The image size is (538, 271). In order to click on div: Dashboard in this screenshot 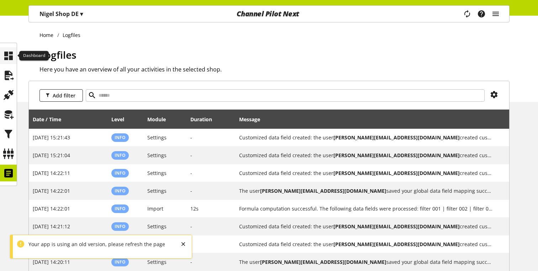, I will do `click(34, 56)`.